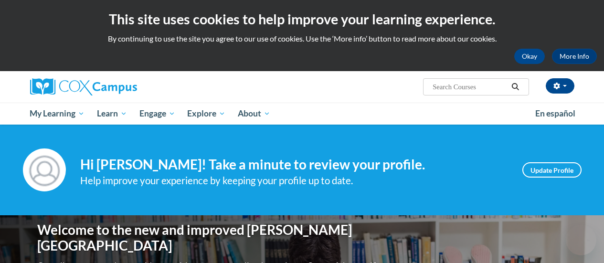 The image size is (604, 263). What do you see at coordinates (555, 113) in the screenshot?
I see `span: En español` at bounding box center [555, 113].